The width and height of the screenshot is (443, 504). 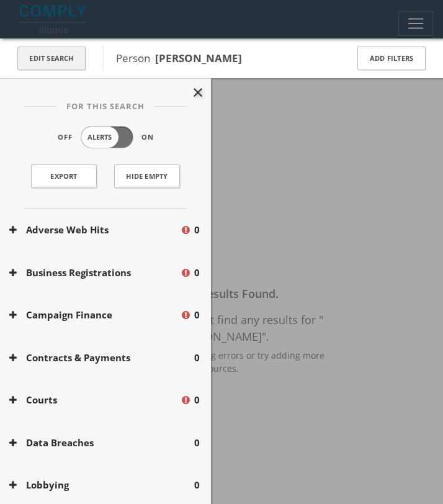 I want to click on button: Add Filters, so click(x=391, y=58).